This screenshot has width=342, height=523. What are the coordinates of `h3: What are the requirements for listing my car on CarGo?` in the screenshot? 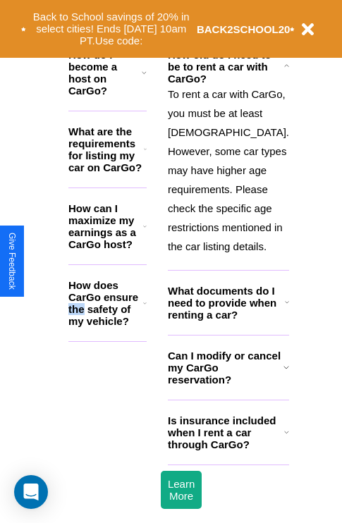 It's located at (106, 149).